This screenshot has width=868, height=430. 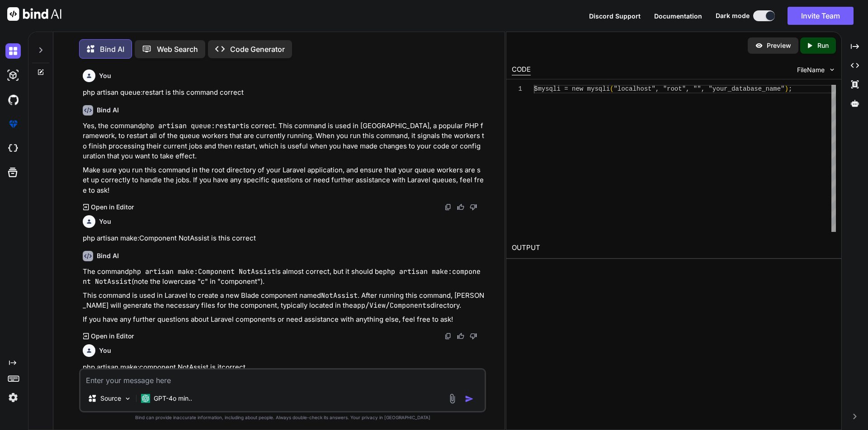 What do you see at coordinates (13, 124) in the screenshot?
I see `img: premium` at bounding box center [13, 124].